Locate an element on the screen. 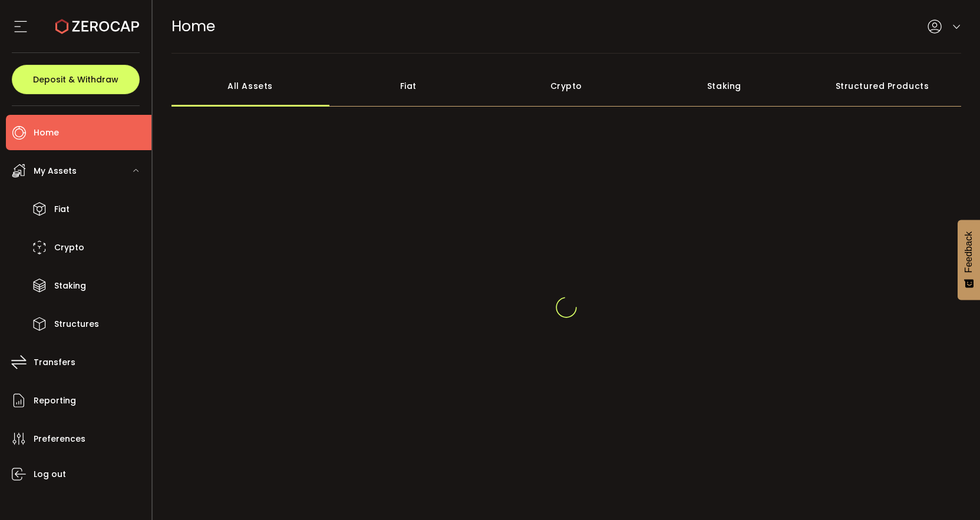 This screenshot has width=980, height=520. div: Structured Products is located at coordinates (882, 86).